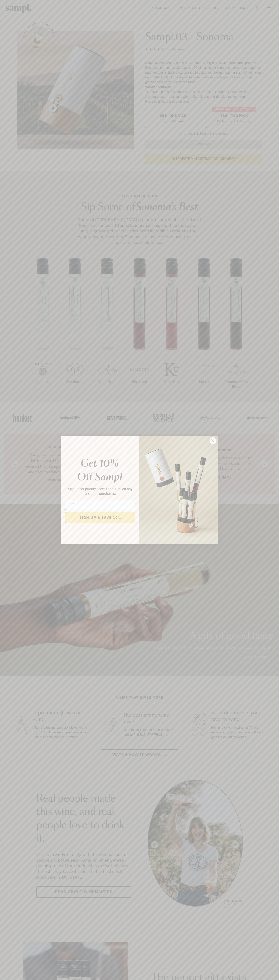 This screenshot has width=279, height=980. I want to click on input: Email, so click(100, 504).